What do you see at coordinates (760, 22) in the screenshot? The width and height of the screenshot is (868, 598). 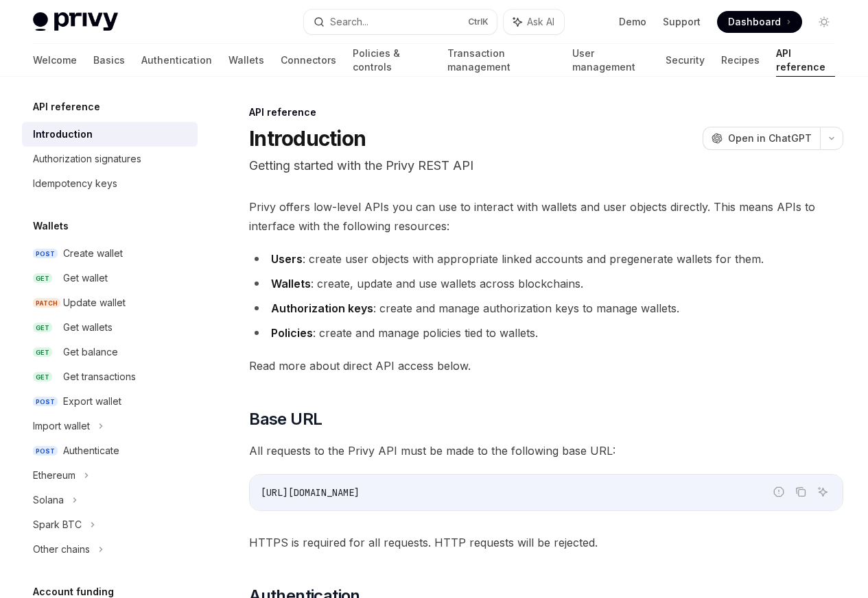 I see `a: Dashboard` at bounding box center [760, 22].